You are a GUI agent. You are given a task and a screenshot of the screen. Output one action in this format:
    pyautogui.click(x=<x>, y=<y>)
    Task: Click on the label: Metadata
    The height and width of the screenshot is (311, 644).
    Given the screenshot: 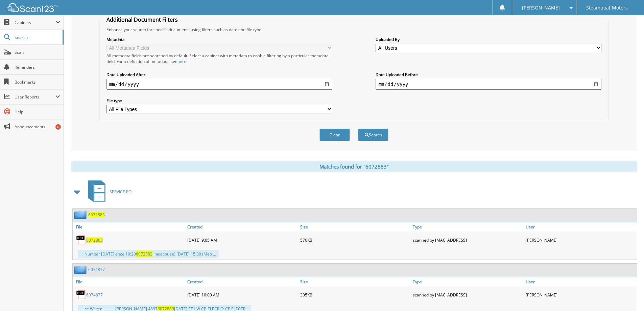 What is the action you would take?
    pyautogui.click(x=219, y=39)
    